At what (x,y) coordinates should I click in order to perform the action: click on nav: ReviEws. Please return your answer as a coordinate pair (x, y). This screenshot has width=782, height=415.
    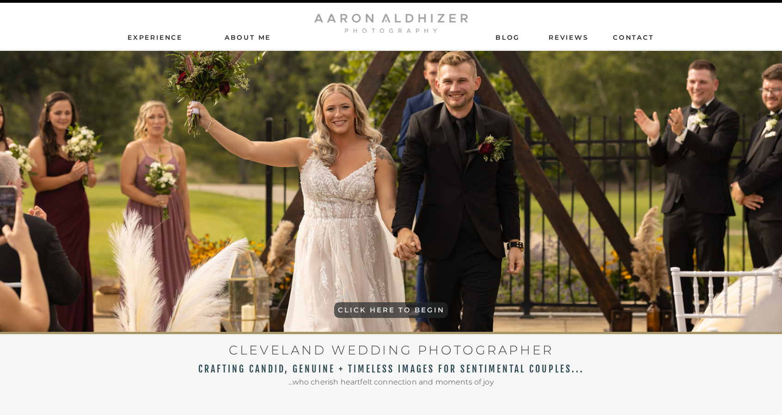
    Looking at the image, I should click on (570, 37).